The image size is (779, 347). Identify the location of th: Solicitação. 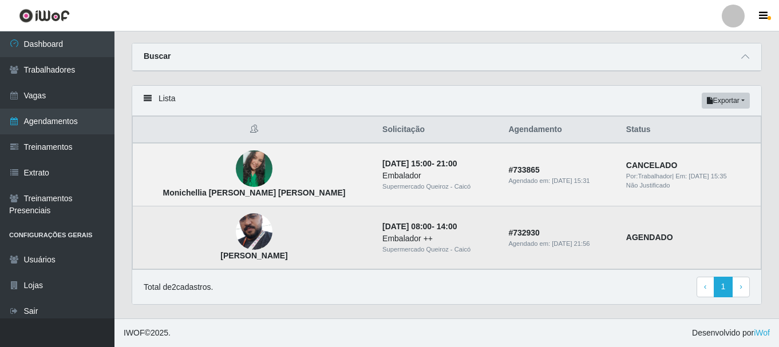
(438, 130).